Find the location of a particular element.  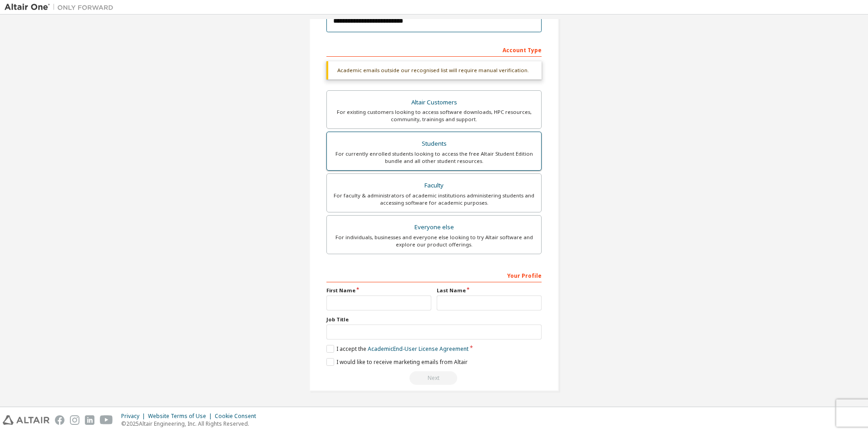

div: Academic emails outside our recognised list will require manual verification. is located at coordinates (434, 70).